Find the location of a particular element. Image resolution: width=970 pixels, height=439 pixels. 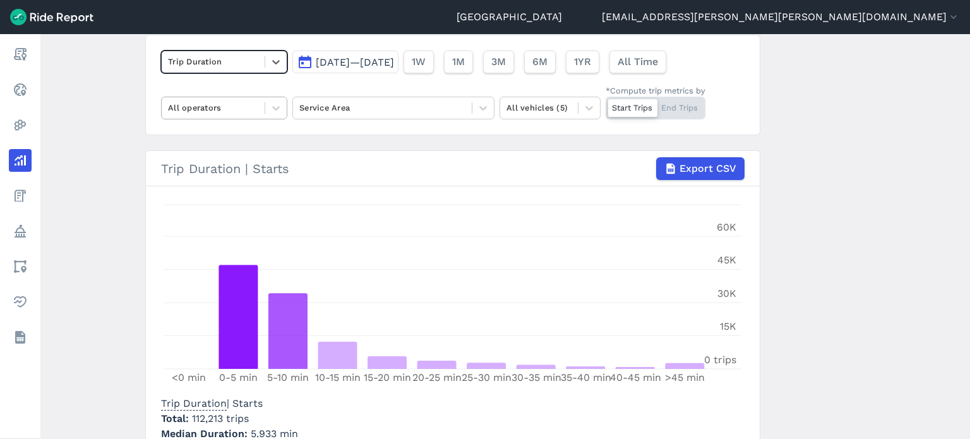

span: Trip Duration is located at coordinates (194, 401).